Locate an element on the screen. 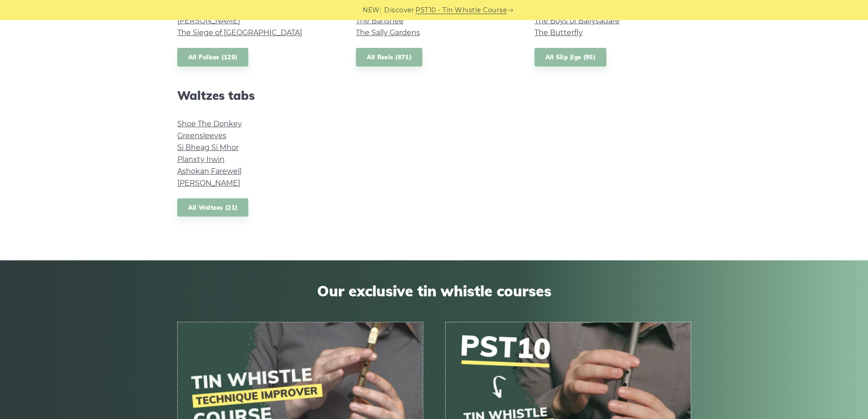 The width and height of the screenshot is (868, 419). a: Ashokan Farewell is located at coordinates (209, 171).